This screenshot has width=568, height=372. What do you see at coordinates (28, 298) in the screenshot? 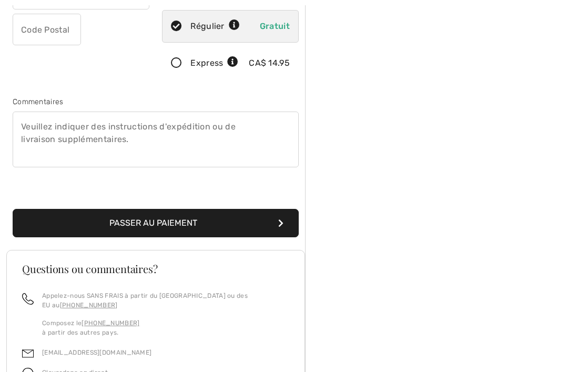
I see `img: call` at bounding box center [28, 298].